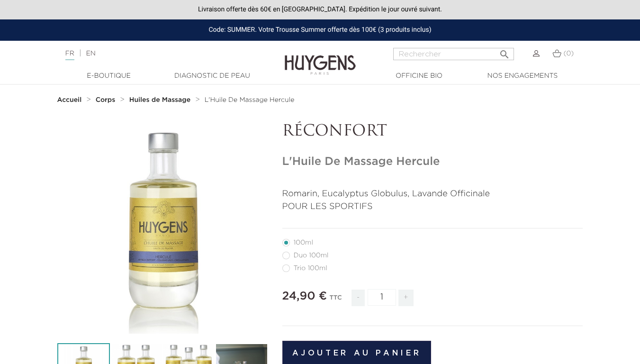 This screenshot has height=364, width=640. What do you see at coordinates (303, 243) in the screenshot?
I see `label: 100ml` at bounding box center [303, 243].